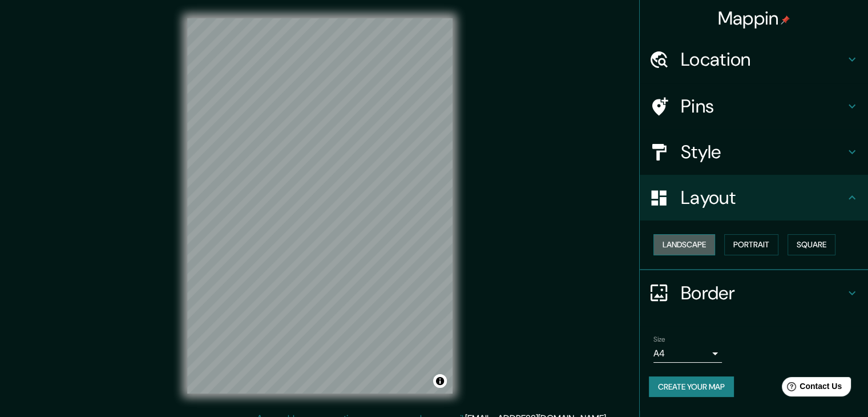 The width and height of the screenshot is (868, 417). I want to click on button: Toggle attribution, so click(440, 381).